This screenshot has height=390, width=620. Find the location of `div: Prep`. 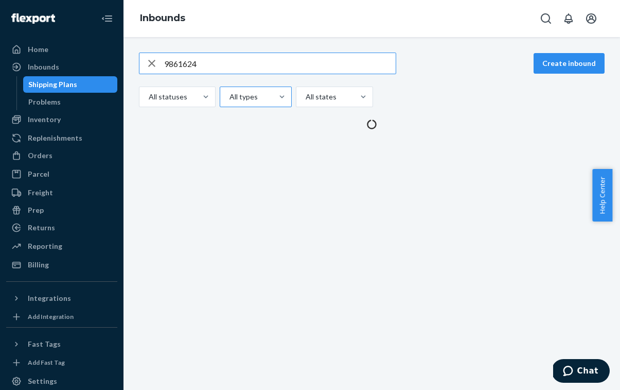

div: Prep is located at coordinates (36, 210).